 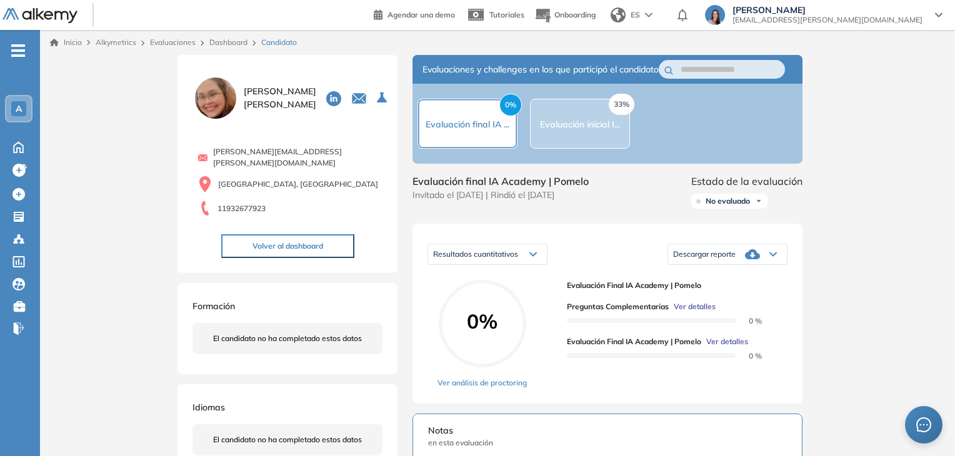 I want to click on img: PROFILE_MENU_LOGO_USER, so click(x=216, y=98).